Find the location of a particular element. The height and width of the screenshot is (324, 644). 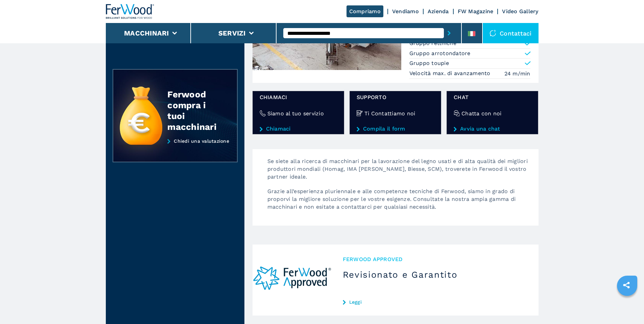

button: Servizi is located at coordinates (232, 33).